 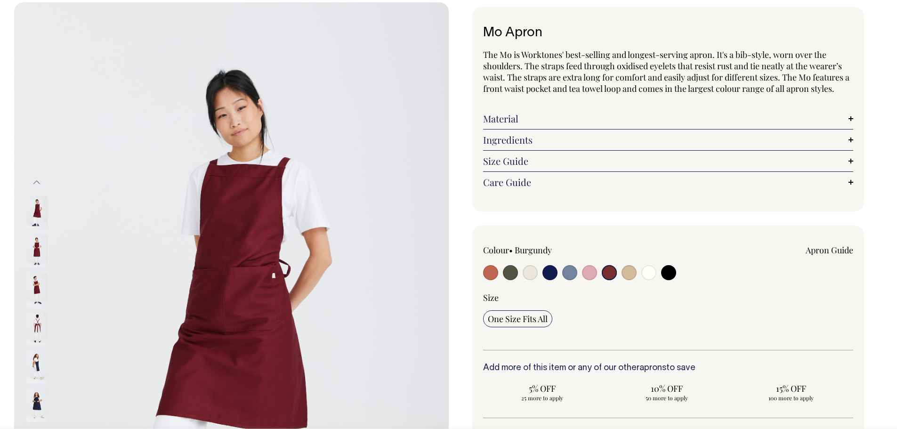 I want to click on label: Burgundy, so click(x=533, y=250).